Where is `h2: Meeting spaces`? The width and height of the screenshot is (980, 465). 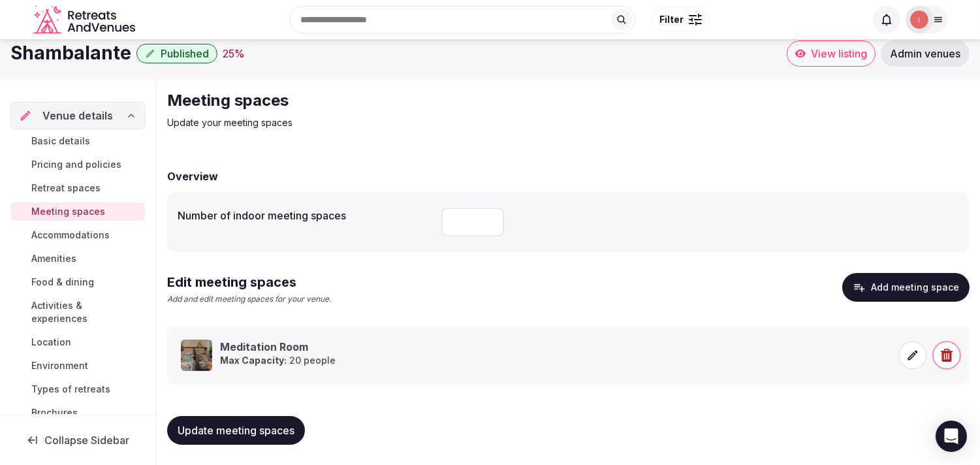
h2: Meeting spaces is located at coordinates (386, 100).